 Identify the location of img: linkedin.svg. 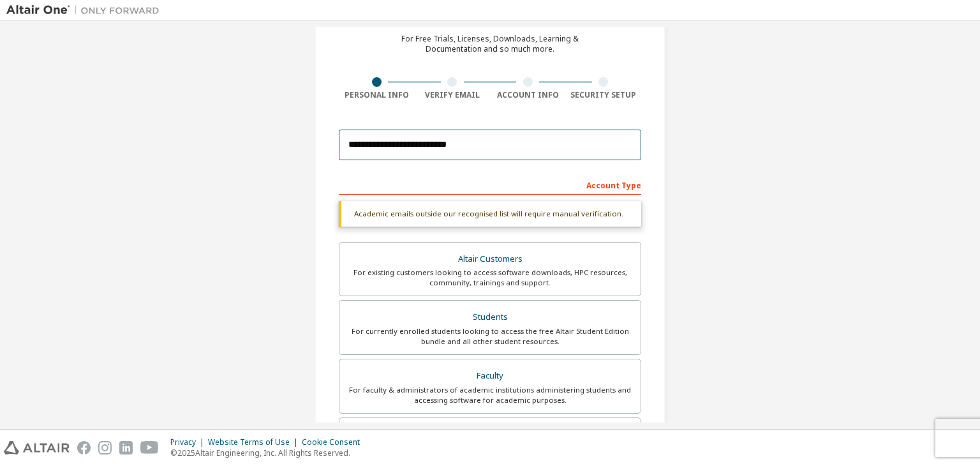
(125, 447).